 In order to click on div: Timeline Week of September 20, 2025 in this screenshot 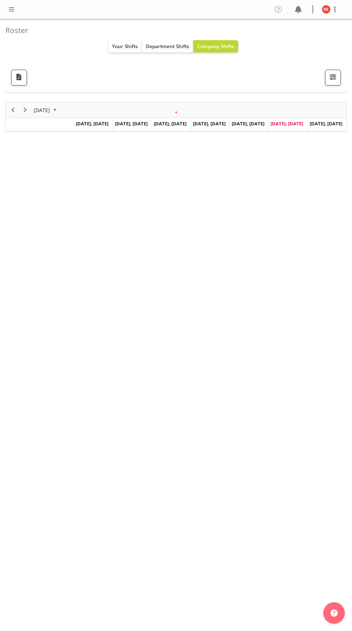, I will do `click(176, 117)`.